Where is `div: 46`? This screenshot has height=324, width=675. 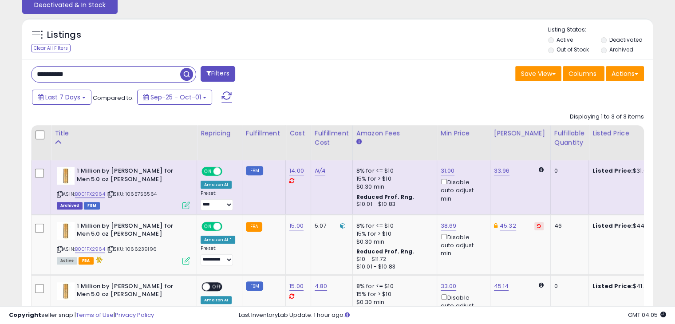 div: 46 is located at coordinates (568, 226).